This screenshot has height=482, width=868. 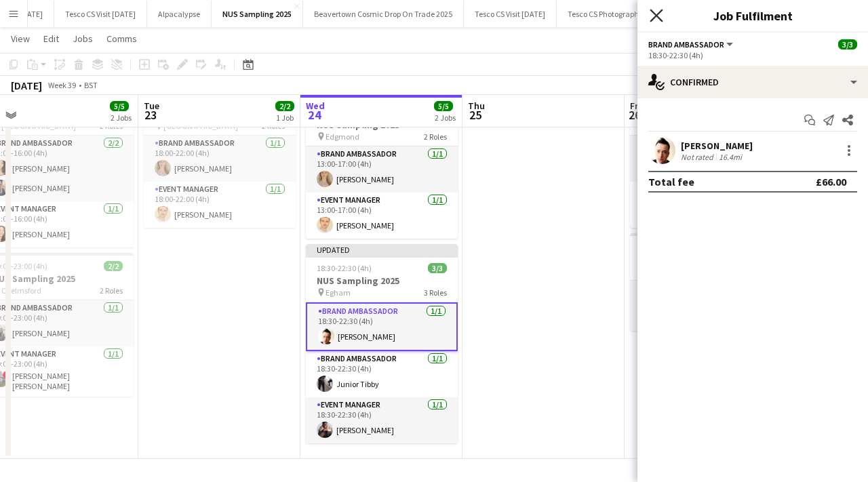 I want to click on button: Brand Ambassador, so click(x=692, y=44).